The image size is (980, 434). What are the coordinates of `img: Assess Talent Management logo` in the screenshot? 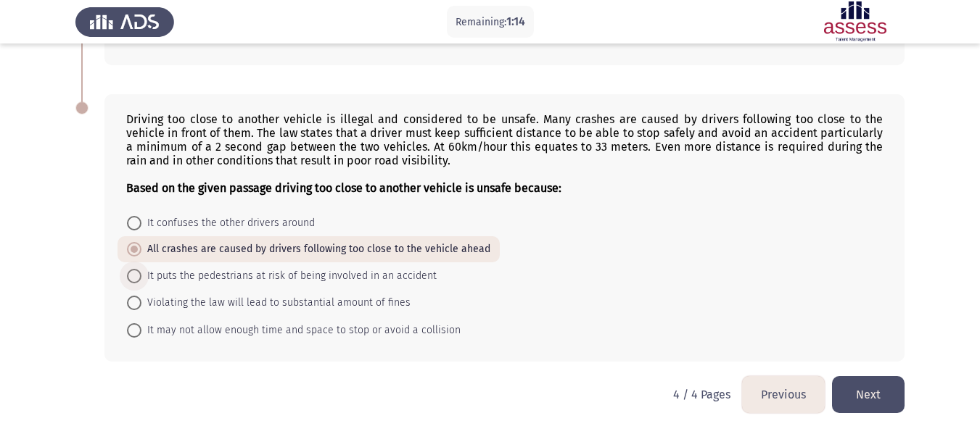 It's located at (125, 22).